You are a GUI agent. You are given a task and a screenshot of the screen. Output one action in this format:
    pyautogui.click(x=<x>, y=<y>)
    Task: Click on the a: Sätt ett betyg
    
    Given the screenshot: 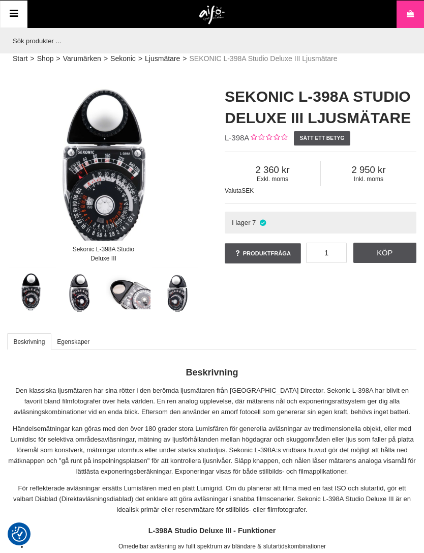 What is the action you would take?
    pyautogui.click(x=322, y=138)
    